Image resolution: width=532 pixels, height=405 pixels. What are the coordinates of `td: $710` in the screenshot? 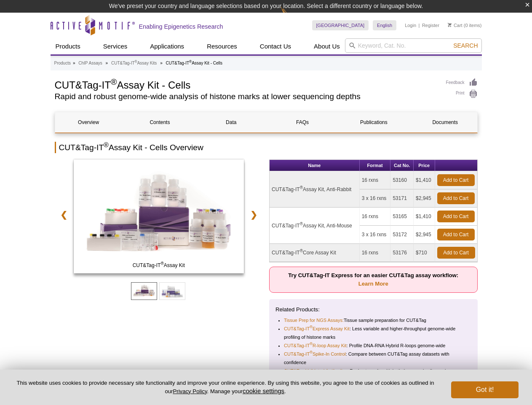 It's located at (424, 253).